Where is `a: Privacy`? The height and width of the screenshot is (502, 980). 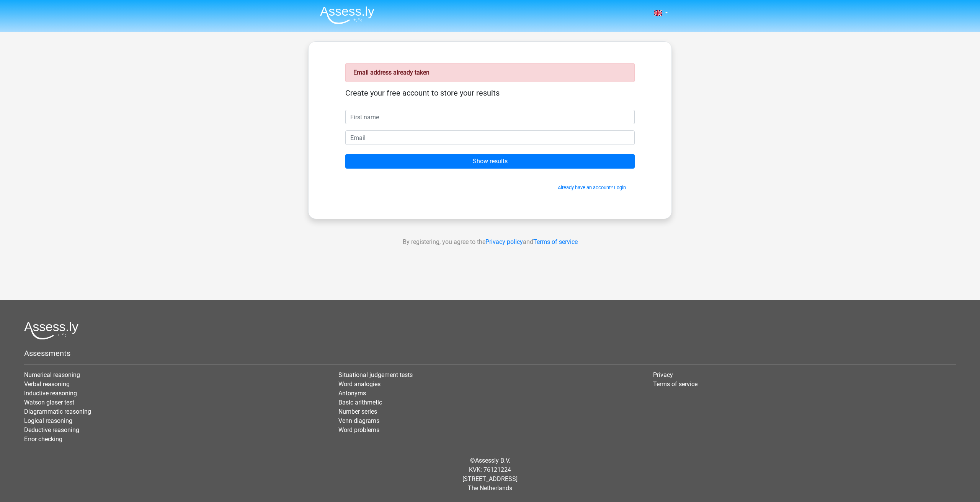
a: Privacy is located at coordinates (662, 375).